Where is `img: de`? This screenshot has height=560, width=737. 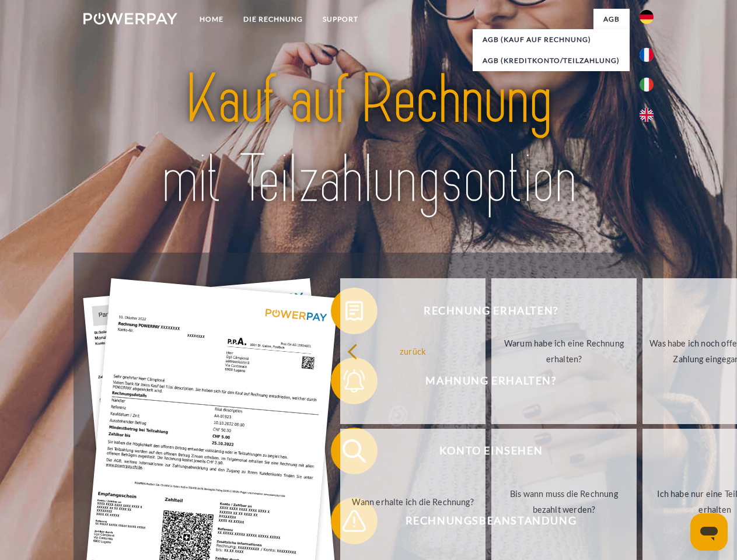
img: de is located at coordinates (647, 17).